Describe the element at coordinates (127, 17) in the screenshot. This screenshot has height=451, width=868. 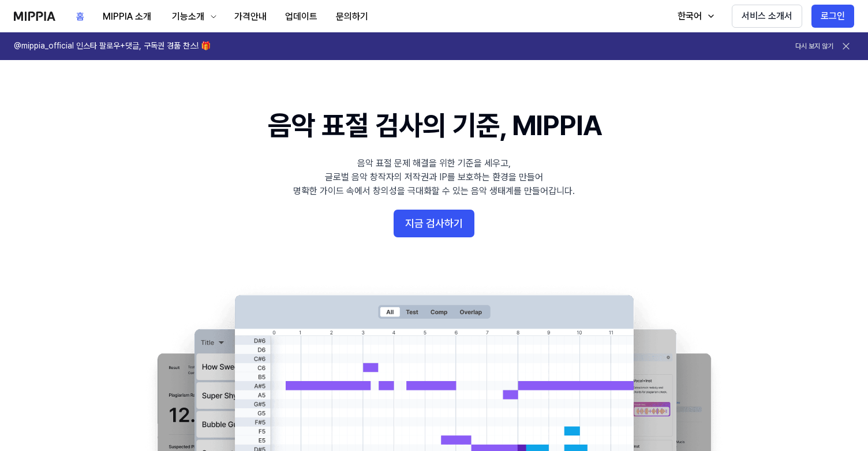
I see `button: MIPPIA 소개` at that location.